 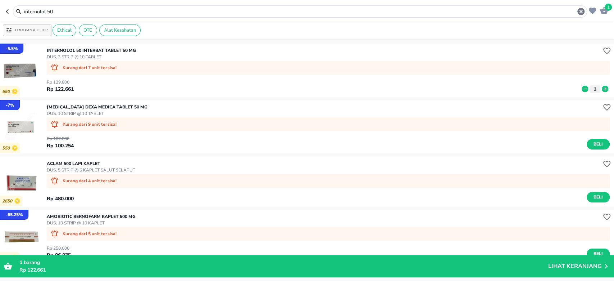 I want to click on p: DUS, 10 STRIP @ 10 TABLET, so click(x=97, y=113).